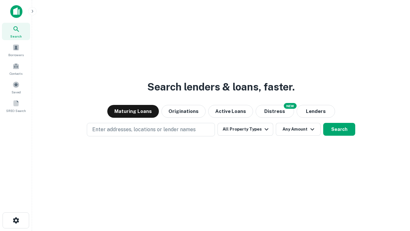  I want to click on button: Originations, so click(184, 111).